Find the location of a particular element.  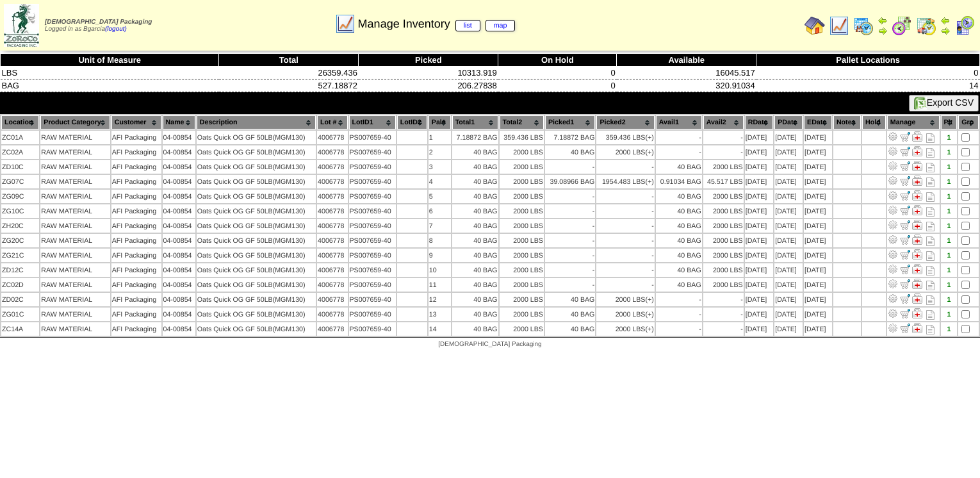

td: ZG07C is located at coordinates (20, 181).